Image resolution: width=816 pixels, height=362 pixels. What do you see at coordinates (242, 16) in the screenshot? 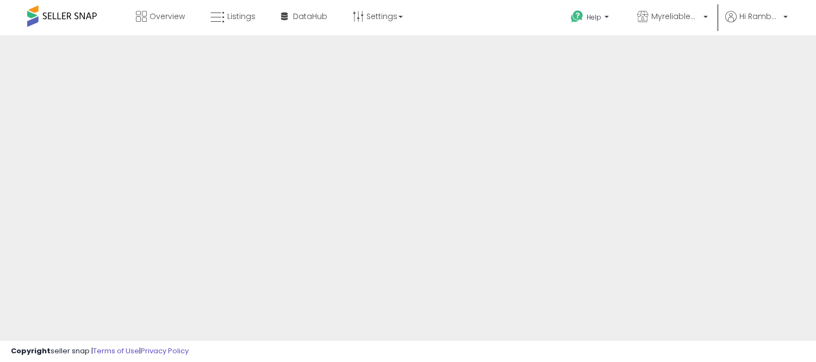
I see `span: Listings` at bounding box center [242, 16].